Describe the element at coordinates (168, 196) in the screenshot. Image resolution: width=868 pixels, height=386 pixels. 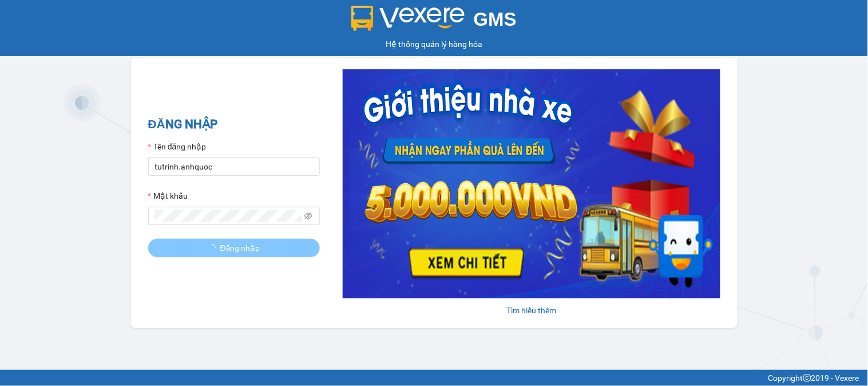
I see `label: Mật khẩu` at that location.